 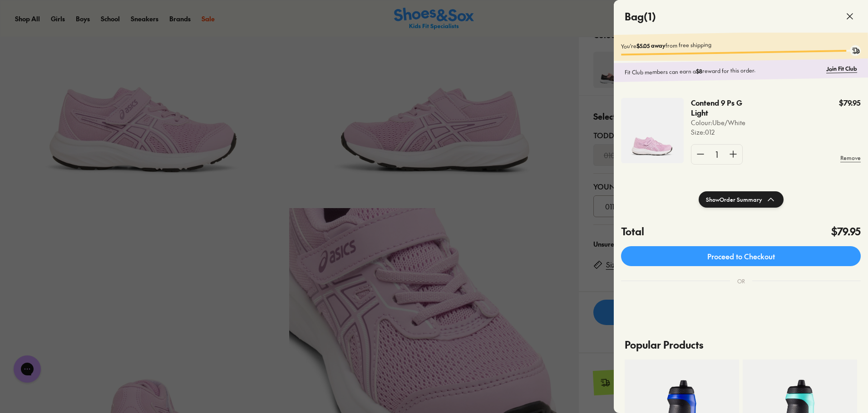 What do you see at coordinates (723, 71) in the screenshot?
I see `p: Fit Club members can earn a reward for this order.` at bounding box center [723, 71].